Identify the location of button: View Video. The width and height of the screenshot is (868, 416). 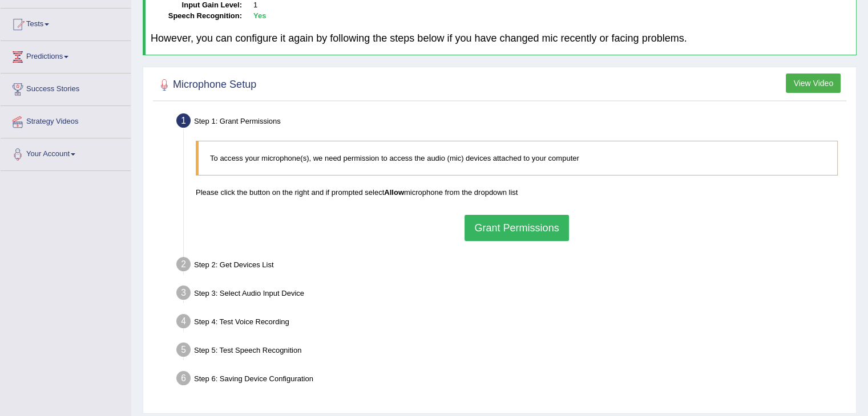
(813, 83).